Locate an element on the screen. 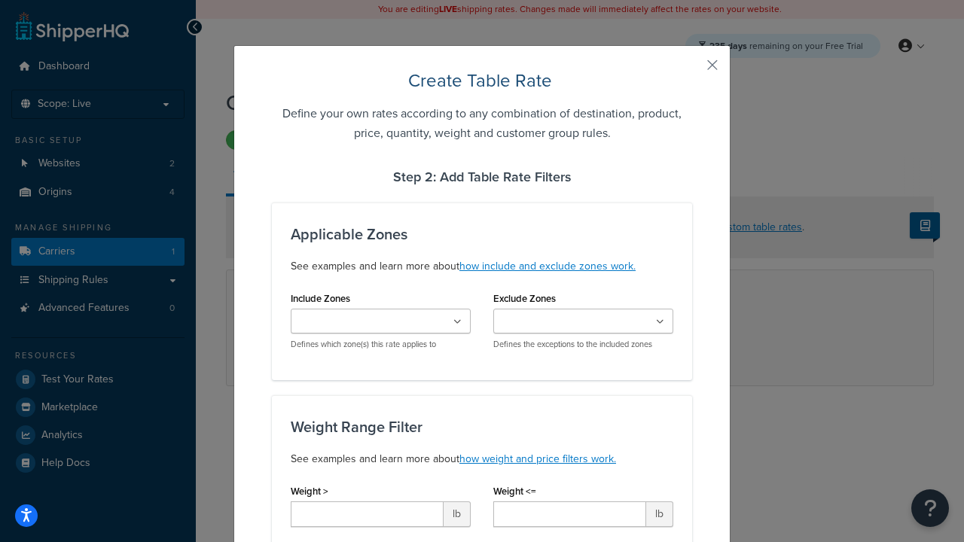 The height and width of the screenshot is (542, 964). p: Defines the exceptions to the included zones is located at coordinates (583, 344).